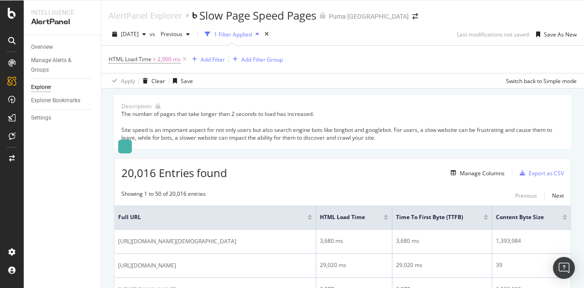  What do you see at coordinates (558, 195) in the screenshot?
I see `div: Next` at bounding box center [558, 195].